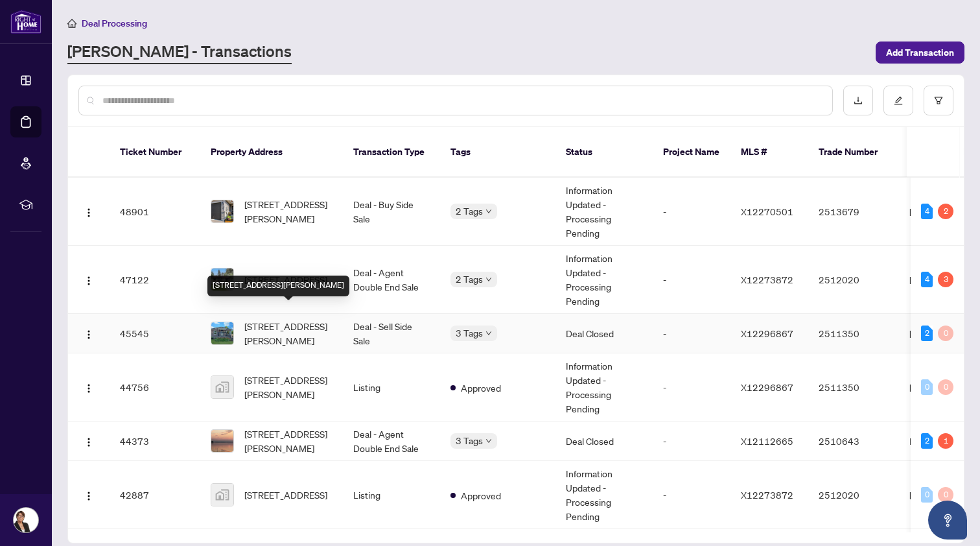  I want to click on button: filter, so click(938, 101).